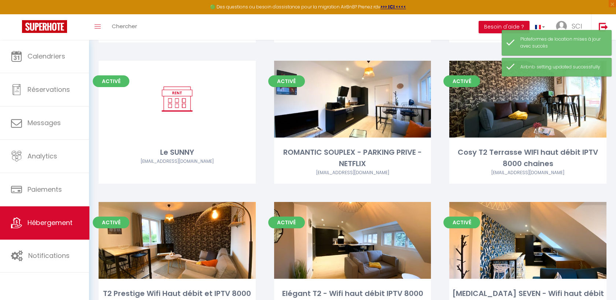  Describe the element at coordinates (352, 158) in the screenshot. I see `div: ROMANTIC SOUPLEX - PARKING PRIVE - NETFLIX` at that location.